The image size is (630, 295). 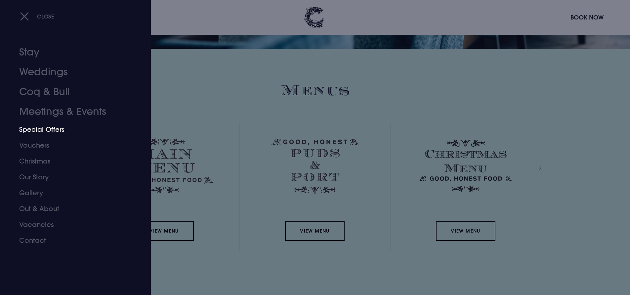 What do you see at coordinates (71, 52) in the screenshot?
I see `a: Stay` at bounding box center [71, 52].